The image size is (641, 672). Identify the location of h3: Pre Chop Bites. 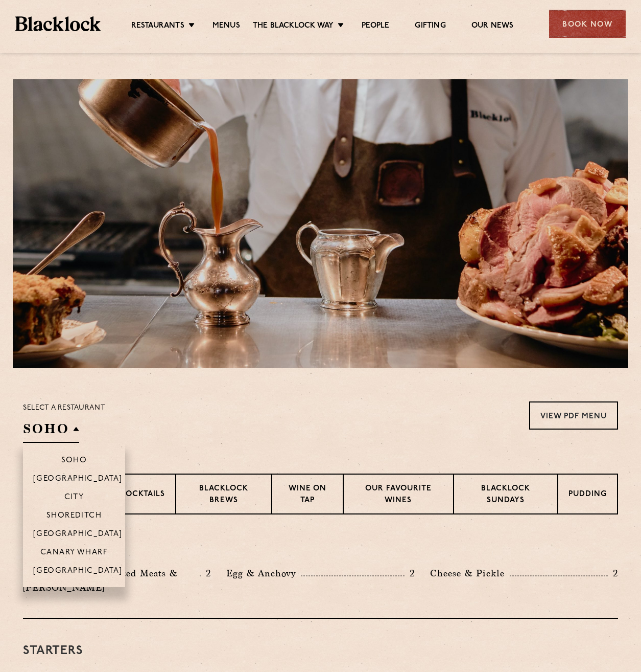
(320, 547).